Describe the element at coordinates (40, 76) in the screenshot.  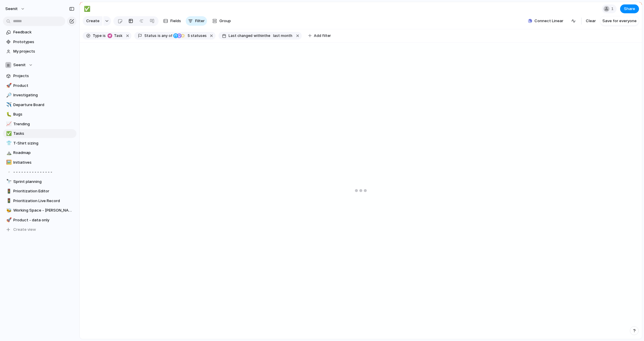
I see `a: Projects` at that location.